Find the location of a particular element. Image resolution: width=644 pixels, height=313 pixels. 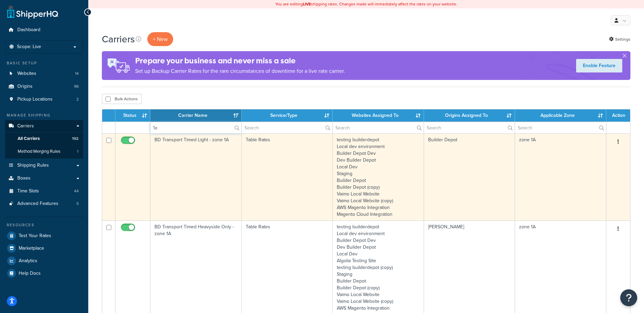

span: Analytics is located at coordinates (28, 261).